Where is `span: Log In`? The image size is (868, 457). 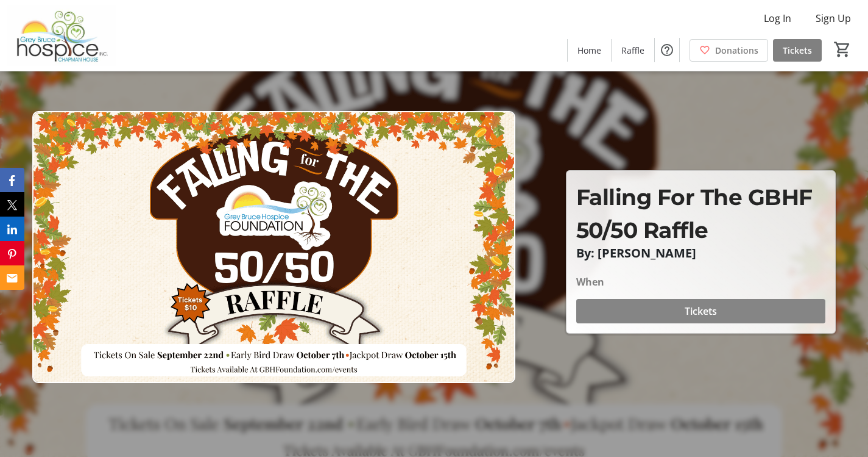 span: Log In is located at coordinates (777, 18).